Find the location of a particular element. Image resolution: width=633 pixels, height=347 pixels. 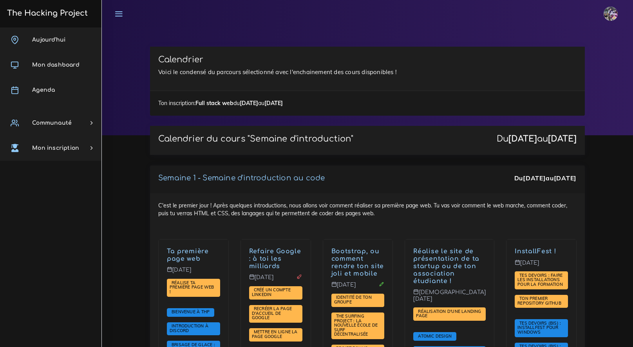

a: Identité de ton groupe is located at coordinates (353, 300).